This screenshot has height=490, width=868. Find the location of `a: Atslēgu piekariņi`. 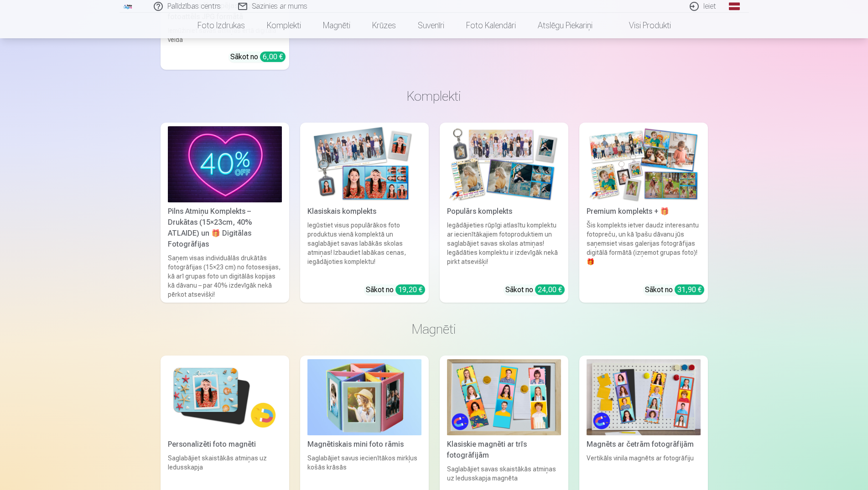

a: Atslēgu piekariņi is located at coordinates (565, 25).